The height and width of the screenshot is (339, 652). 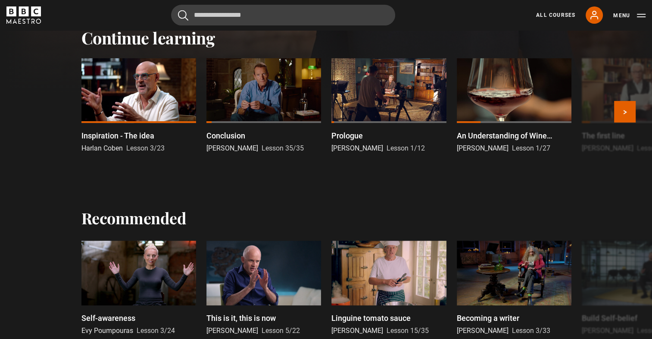 What do you see at coordinates (118, 135) in the screenshot?
I see `p: Inspiration - The idea` at bounding box center [118, 135].